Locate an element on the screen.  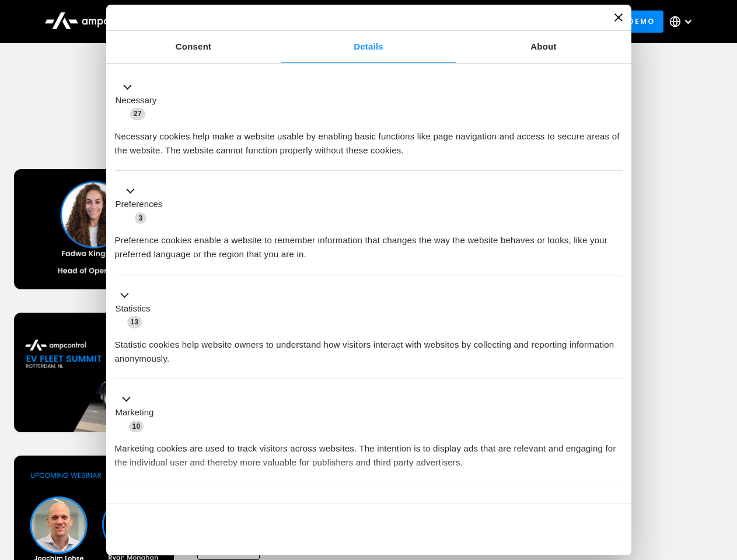
button: Statistics (13) is located at coordinates (136, 309).